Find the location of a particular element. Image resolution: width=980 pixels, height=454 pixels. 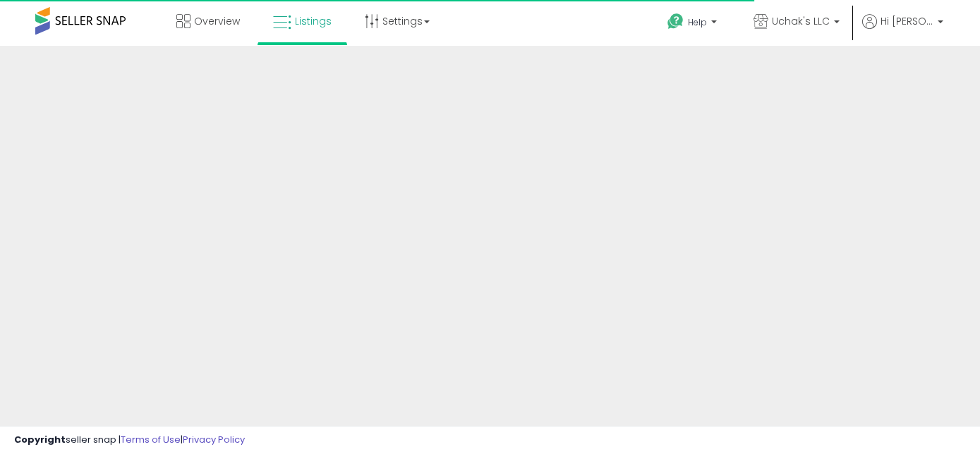

div: seller snap | | is located at coordinates (129, 440).